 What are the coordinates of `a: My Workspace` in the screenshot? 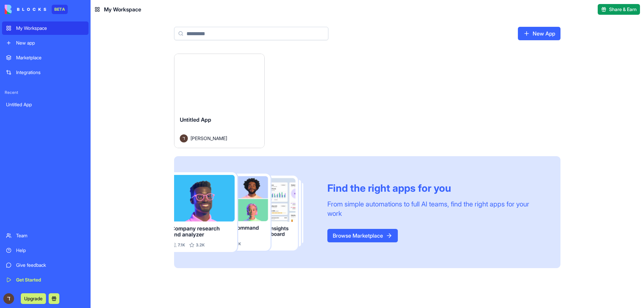 It's located at (45, 28).